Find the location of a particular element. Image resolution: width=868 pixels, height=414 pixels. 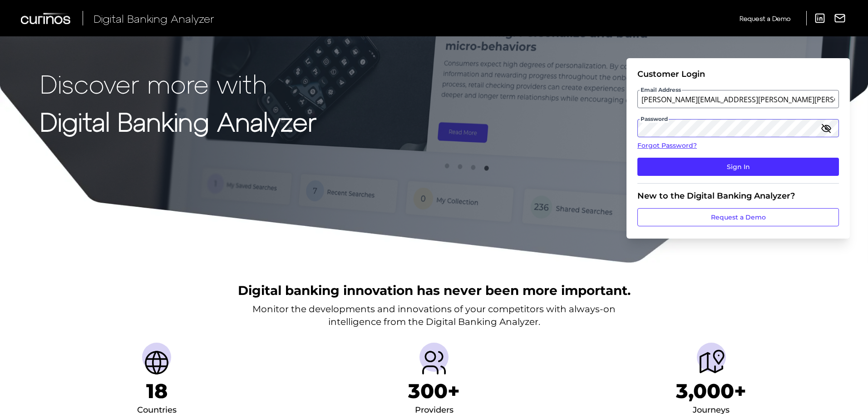

span: Password is located at coordinates (654, 119).